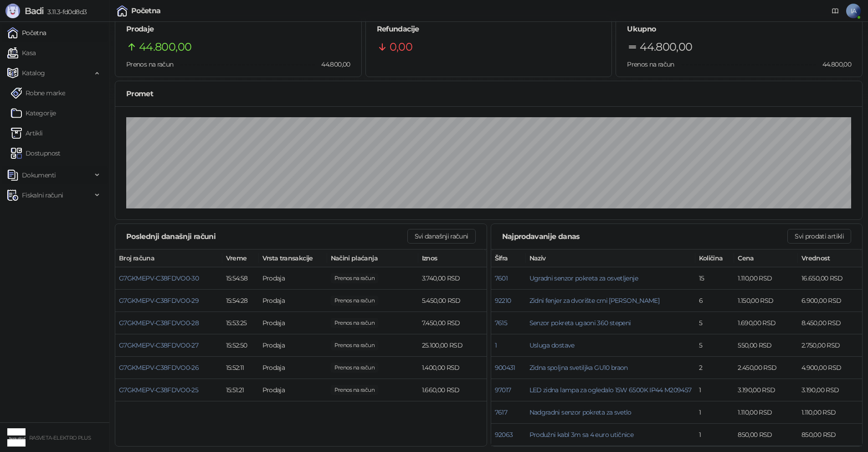 This screenshot has width=868, height=452. I want to click on button: G7GKMEPV-C38FDVO0-29, so click(159, 300).